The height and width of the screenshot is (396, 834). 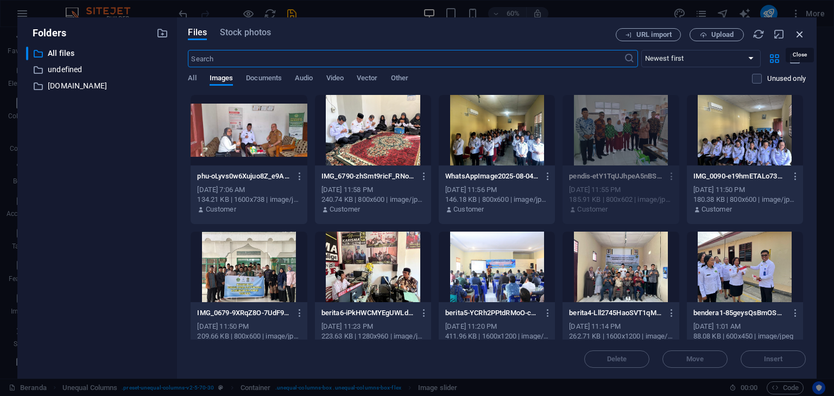 What do you see at coordinates (244, 176) in the screenshot?
I see `p: phu-oLyvs0w6Xujuo8Z_e9A5UA.jpg` at bounding box center [244, 176].